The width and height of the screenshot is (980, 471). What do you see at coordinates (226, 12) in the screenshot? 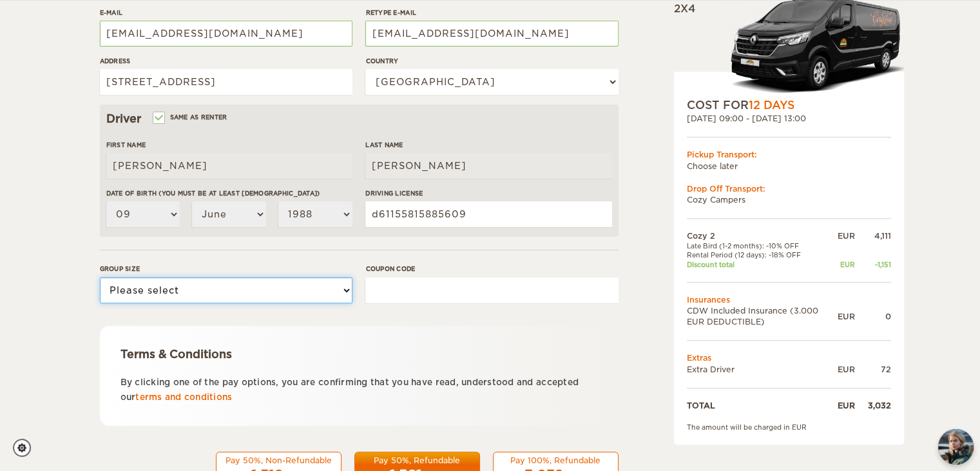
I see `label: E-mail` at bounding box center [226, 12].